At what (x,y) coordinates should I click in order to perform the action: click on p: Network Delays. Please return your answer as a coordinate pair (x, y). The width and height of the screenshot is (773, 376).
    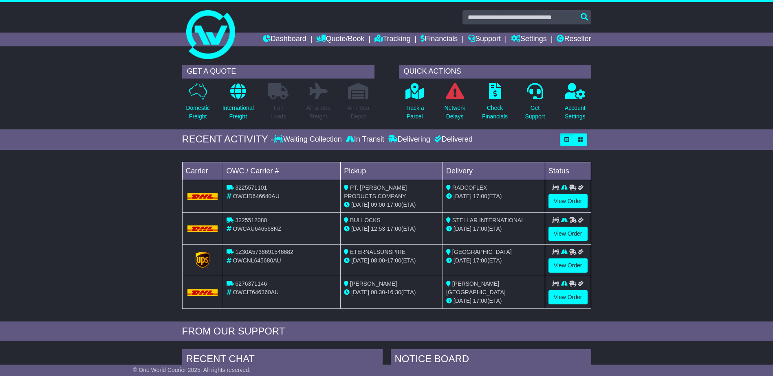
    Looking at the image, I should click on (454, 112).